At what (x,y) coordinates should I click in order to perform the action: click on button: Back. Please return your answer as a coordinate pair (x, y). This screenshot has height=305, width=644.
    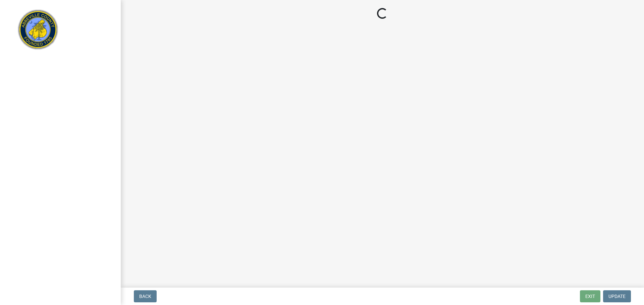
    Looking at the image, I should click on (145, 296).